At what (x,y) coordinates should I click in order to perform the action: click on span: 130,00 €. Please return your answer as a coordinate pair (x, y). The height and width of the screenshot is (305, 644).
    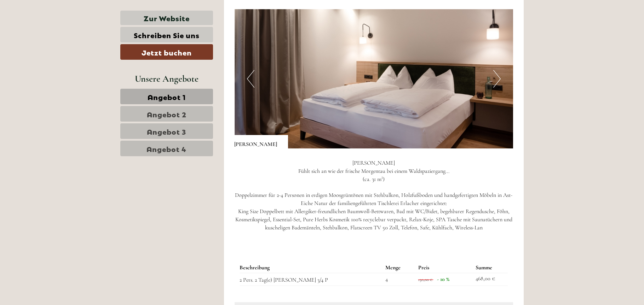
    Looking at the image, I should click on (425, 280).